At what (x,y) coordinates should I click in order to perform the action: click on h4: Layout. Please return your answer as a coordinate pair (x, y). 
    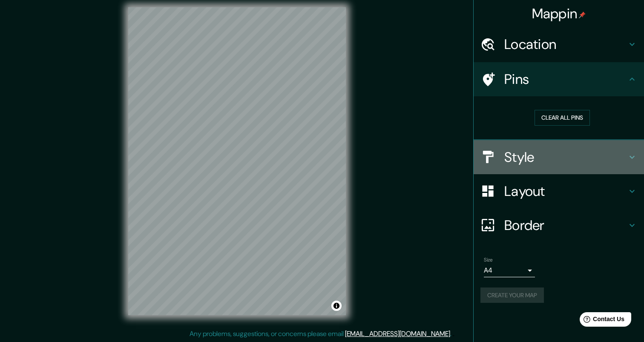
    Looking at the image, I should click on (565, 191).